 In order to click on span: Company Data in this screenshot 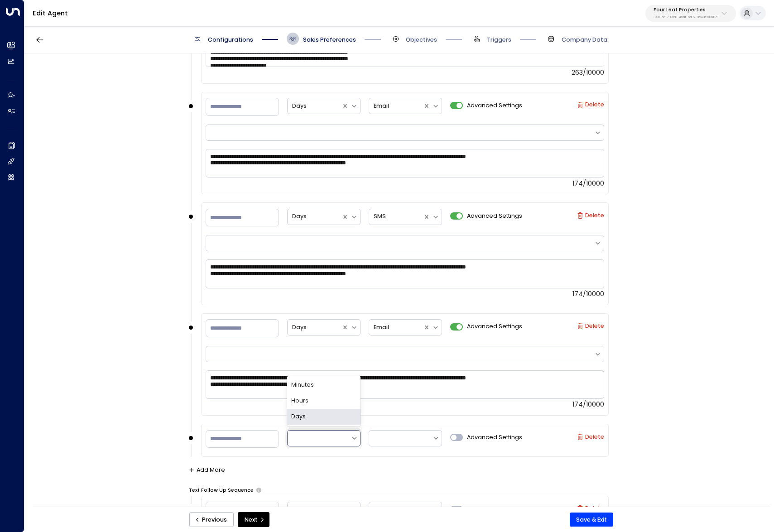, I will do `click(585, 40)`.